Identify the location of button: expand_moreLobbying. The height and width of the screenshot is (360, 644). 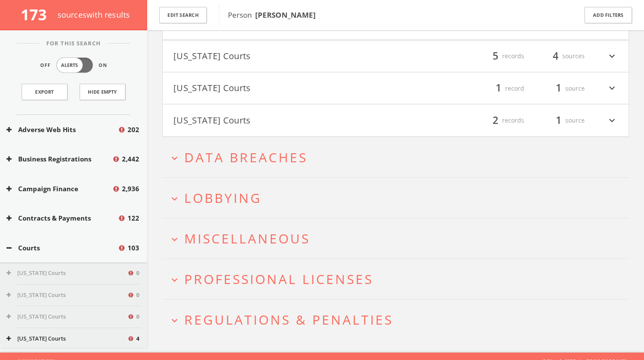
(399, 198).